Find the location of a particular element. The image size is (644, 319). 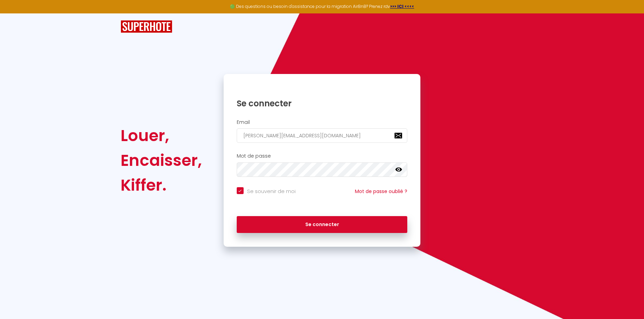

strong: >>> ICI <<<< is located at coordinates (402, 6).